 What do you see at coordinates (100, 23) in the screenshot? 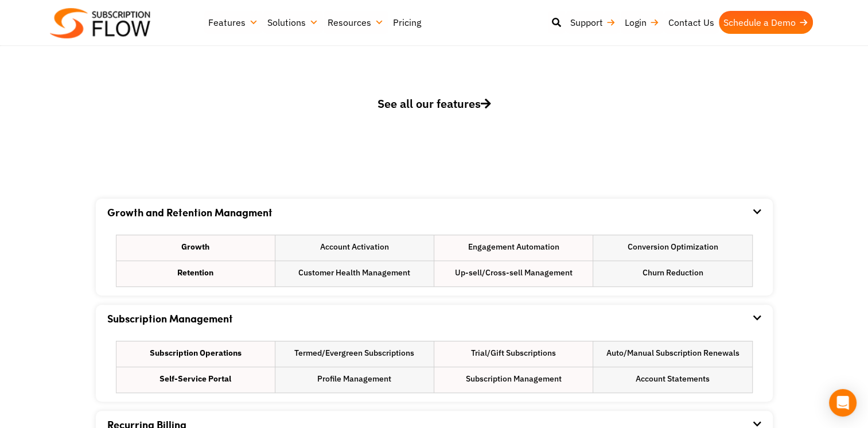
I see `img: Subscriptionflow` at bounding box center [100, 23].